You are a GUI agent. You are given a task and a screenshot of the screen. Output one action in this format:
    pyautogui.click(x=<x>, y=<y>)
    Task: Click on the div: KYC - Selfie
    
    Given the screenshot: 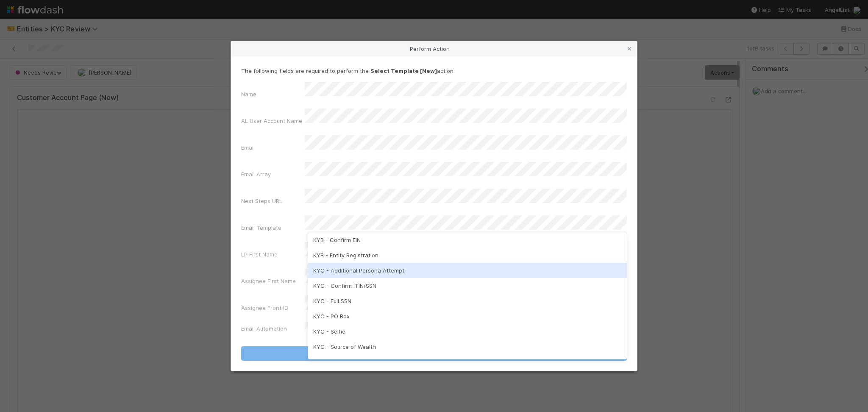 What is the action you would take?
    pyautogui.click(x=467, y=332)
    